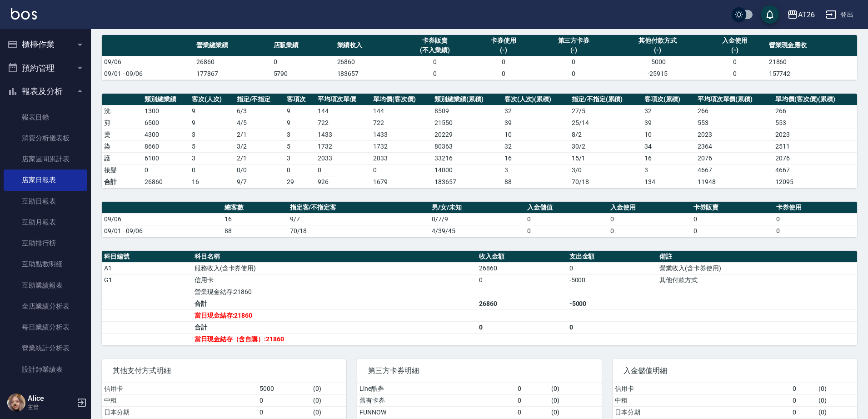 The image size is (868, 419). Describe the element at coordinates (401, 111) in the screenshot. I see `td: 144` at that location.